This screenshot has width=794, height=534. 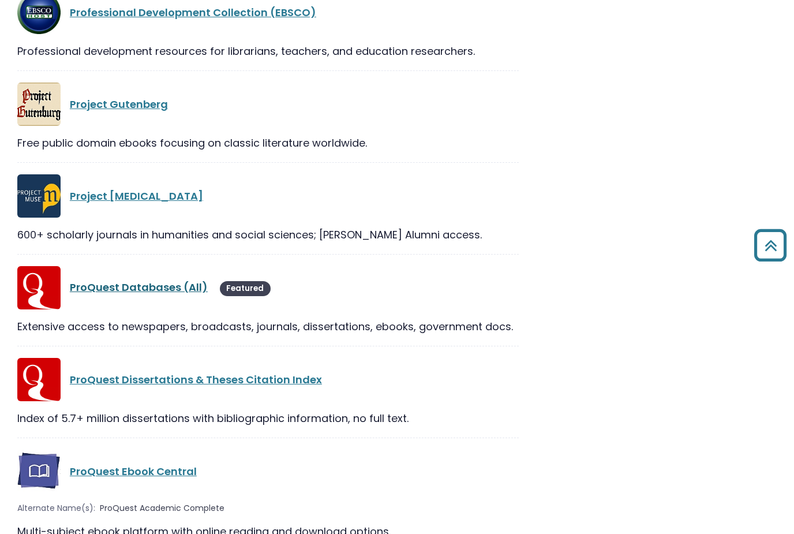 What do you see at coordinates (268, 51) in the screenshot?
I see `div: Professional development resources for librarians, teachers, and education researchers.` at bounding box center [268, 51].